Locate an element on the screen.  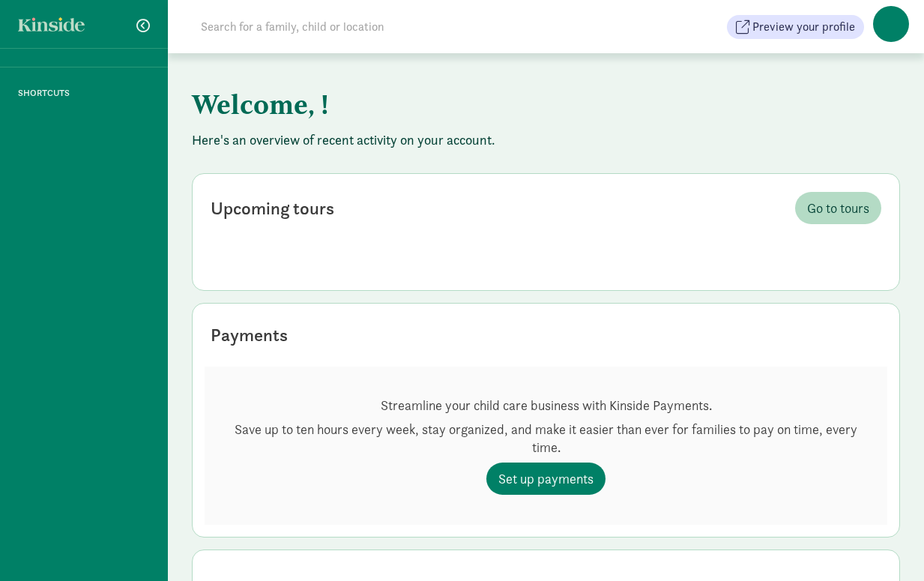
span: Set up payments is located at coordinates (545, 479).